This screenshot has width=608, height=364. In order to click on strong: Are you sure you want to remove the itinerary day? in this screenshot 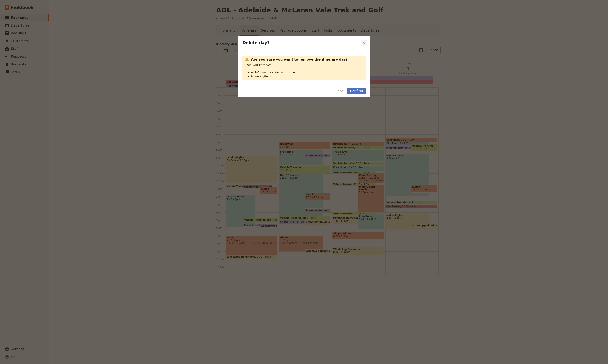, I will do `click(307, 59)`.